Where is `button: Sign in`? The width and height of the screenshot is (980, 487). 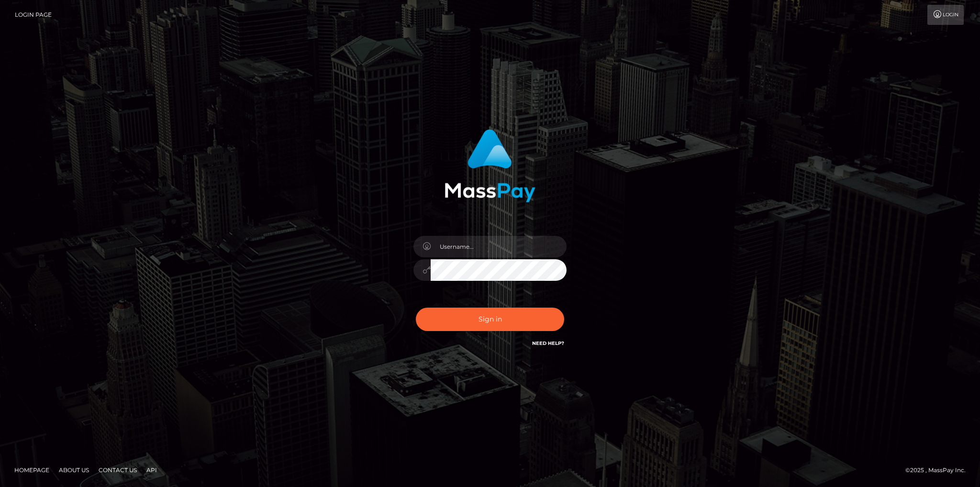
button: Sign in is located at coordinates (490, 319).